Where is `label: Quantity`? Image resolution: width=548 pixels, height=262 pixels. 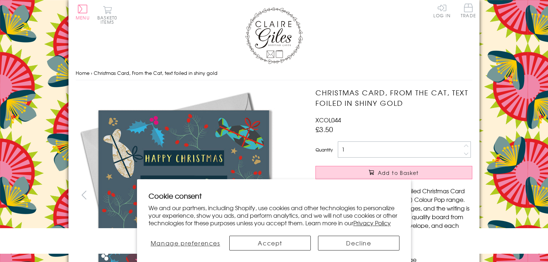 label: Quantity is located at coordinates (324, 150).